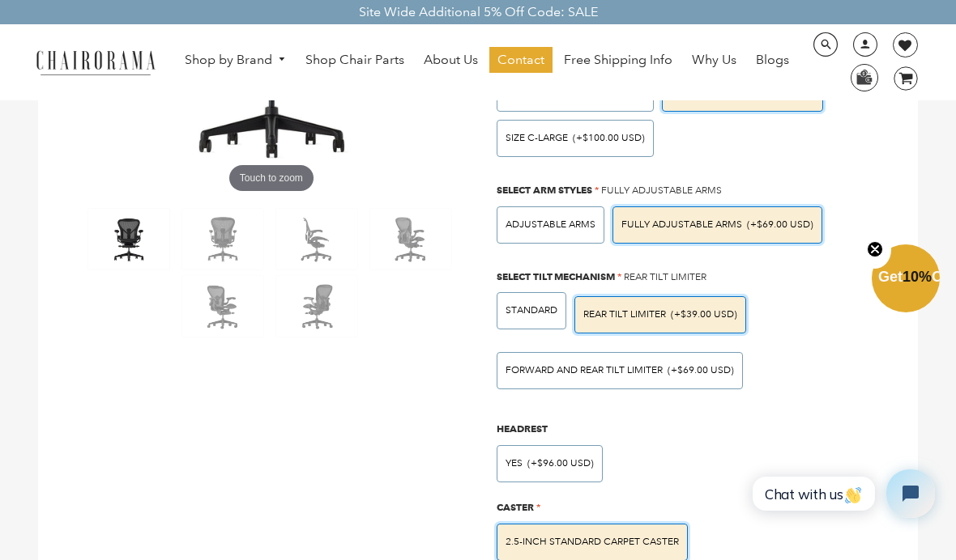  I want to click on a: Shop Chair Parts, so click(355, 60).